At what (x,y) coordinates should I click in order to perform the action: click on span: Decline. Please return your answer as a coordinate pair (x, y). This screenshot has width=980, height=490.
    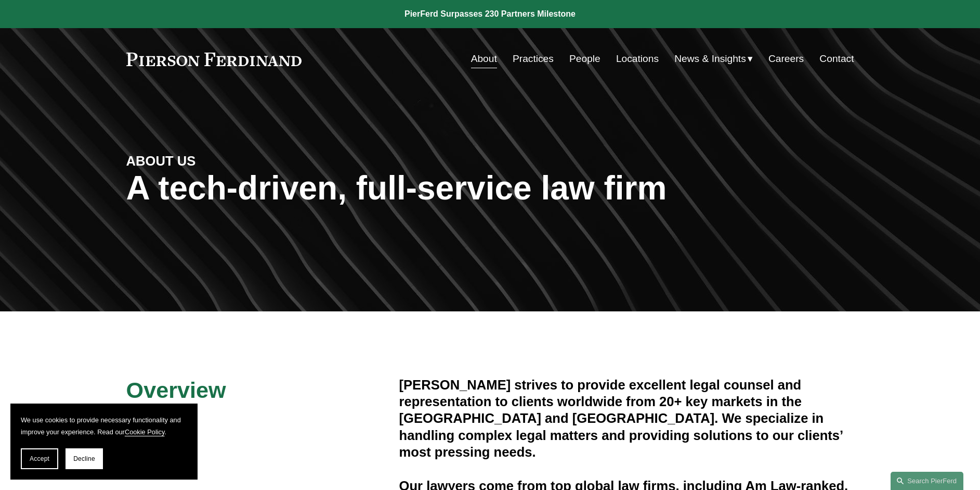
    Looking at the image, I should click on (85, 458).